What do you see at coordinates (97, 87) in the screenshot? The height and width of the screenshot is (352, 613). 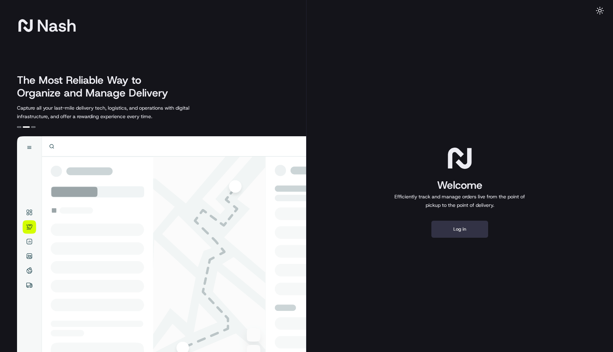 I see `h2: The Most Reliable Way to Organize and Manage Delivery` at bounding box center [97, 87].